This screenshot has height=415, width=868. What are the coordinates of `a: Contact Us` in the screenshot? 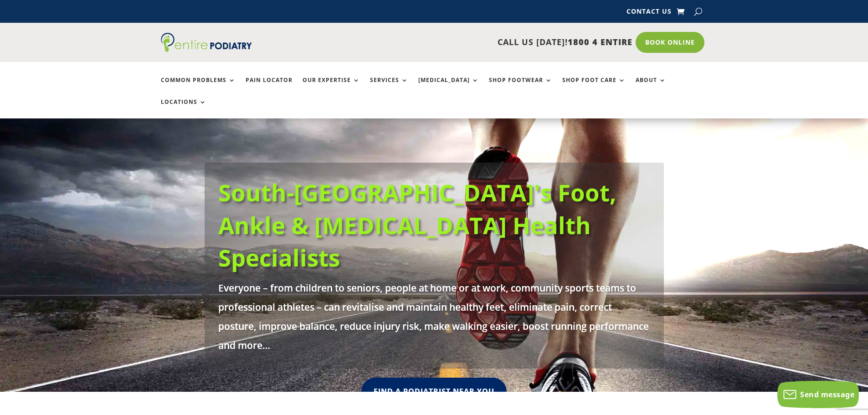 It's located at (649, 13).